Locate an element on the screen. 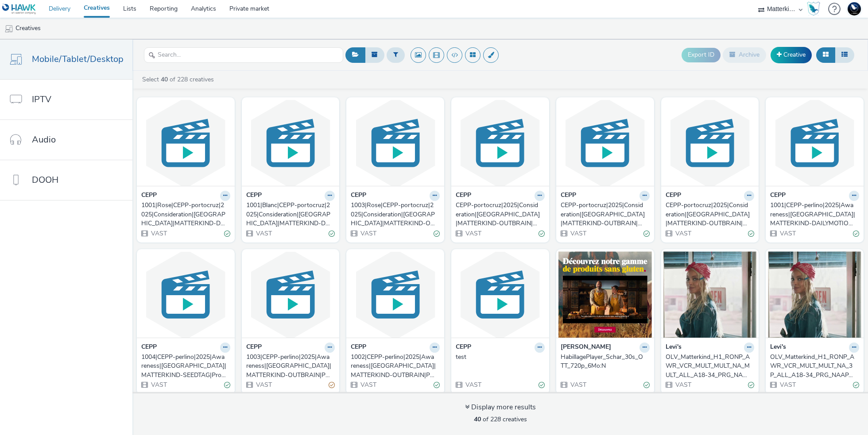  input: Search... is located at coordinates (243, 55).